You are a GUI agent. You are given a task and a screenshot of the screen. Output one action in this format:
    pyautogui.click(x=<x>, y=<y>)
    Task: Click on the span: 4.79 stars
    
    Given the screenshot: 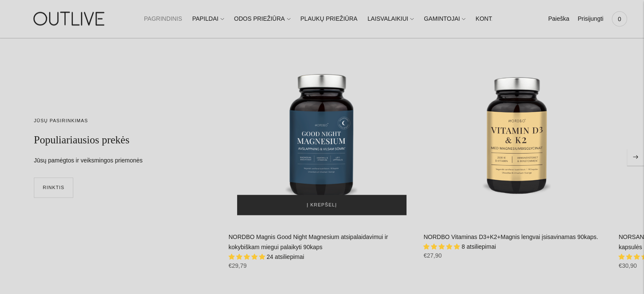 What is the action you would take?
    pyautogui.click(x=248, y=257)
    